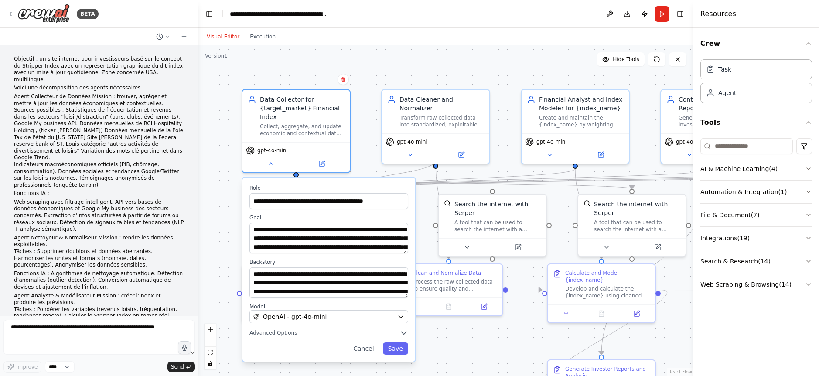 Image resolution: width=819 pixels, height=376 pixels. I want to click on a: React Flow attribution, so click(680, 371).